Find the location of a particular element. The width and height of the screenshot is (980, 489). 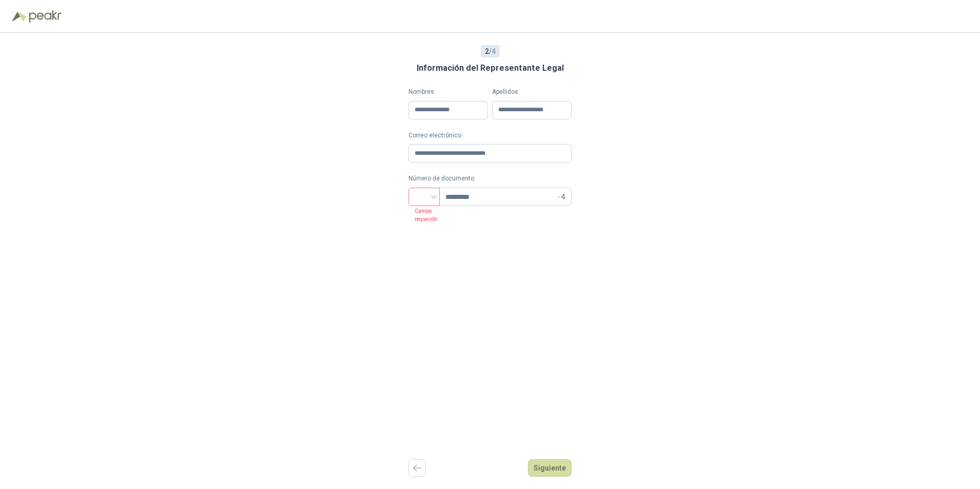

b: 2 is located at coordinates (487, 51).